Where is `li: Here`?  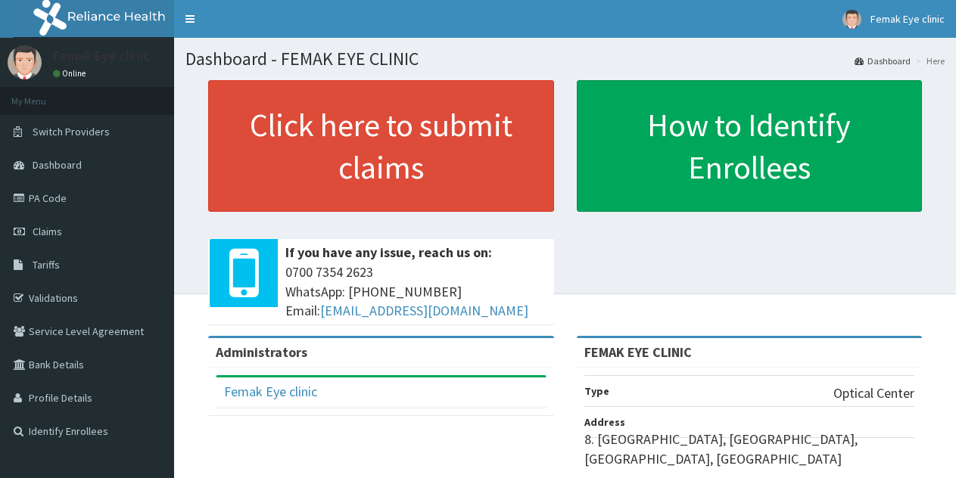
li: Here is located at coordinates (928, 61).